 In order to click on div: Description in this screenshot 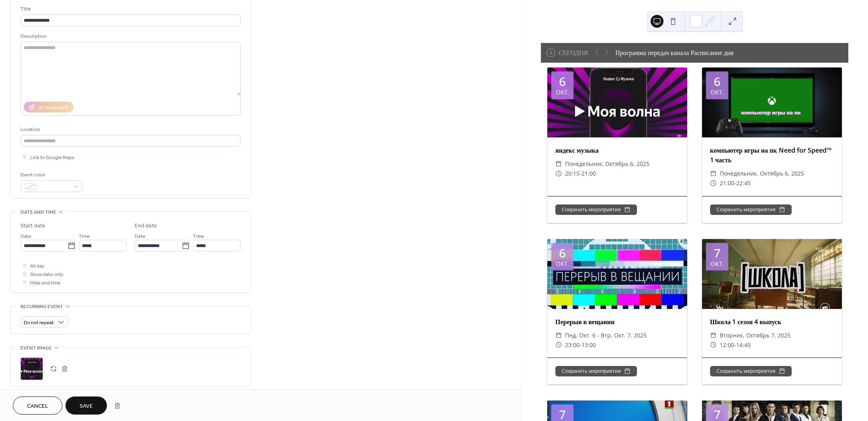, I will do `click(129, 36)`.